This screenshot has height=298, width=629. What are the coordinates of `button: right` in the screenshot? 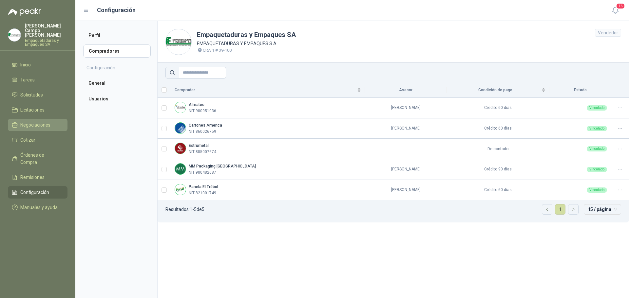 It's located at (573, 210).